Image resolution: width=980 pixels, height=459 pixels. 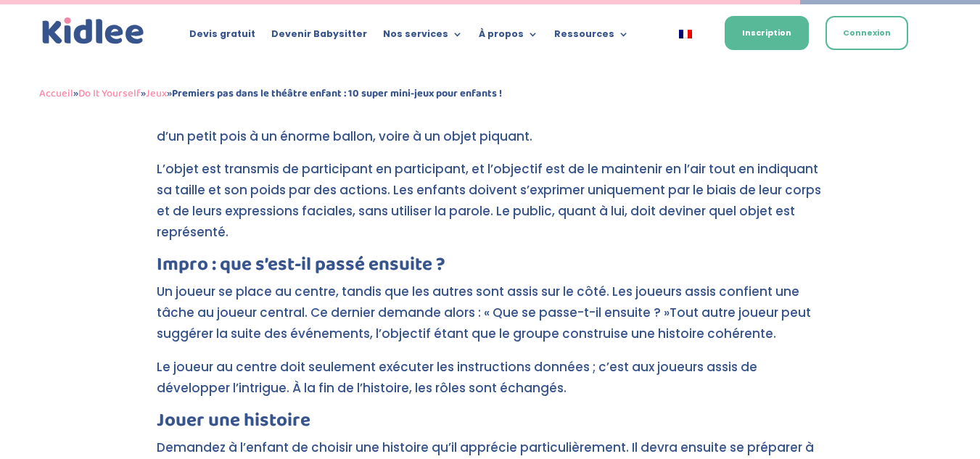 I want to click on a: Devenir Babysitter, so click(x=319, y=37).